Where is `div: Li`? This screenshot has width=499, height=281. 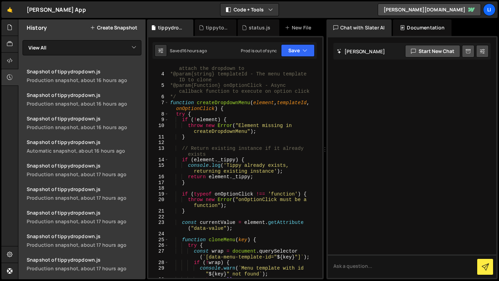
div: Li is located at coordinates (489, 10).